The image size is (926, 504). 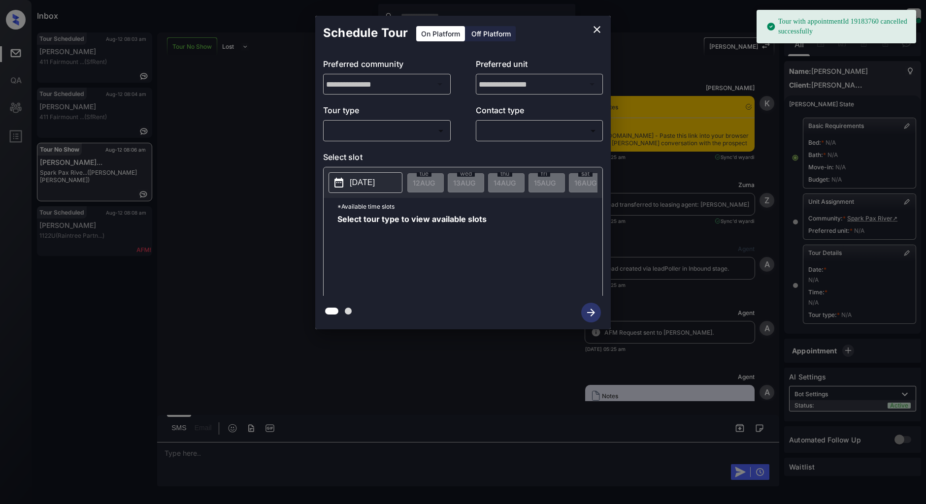 What do you see at coordinates (539, 112) in the screenshot?
I see `p: Contact type` at bounding box center [539, 112].